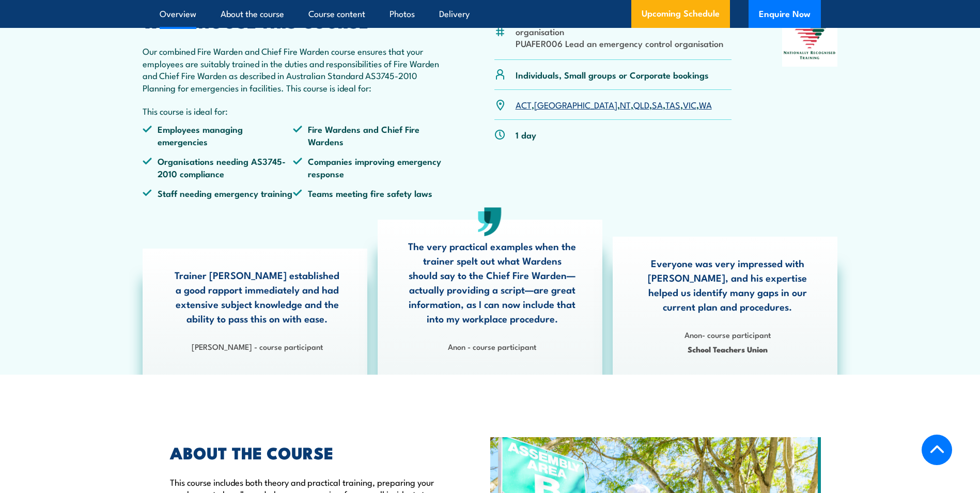 The image size is (980, 493). Describe the element at coordinates (523, 104) in the screenshot. I see `a: ACT` at that location.